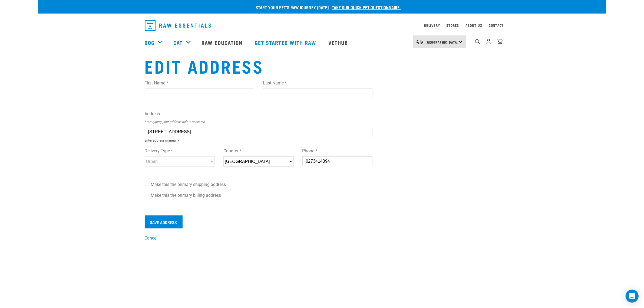 The width and height of the screenshot is (644, 308). Describe the element at coordinates (151, 238) in the screenshot. I see `a: Cancel` at that location.